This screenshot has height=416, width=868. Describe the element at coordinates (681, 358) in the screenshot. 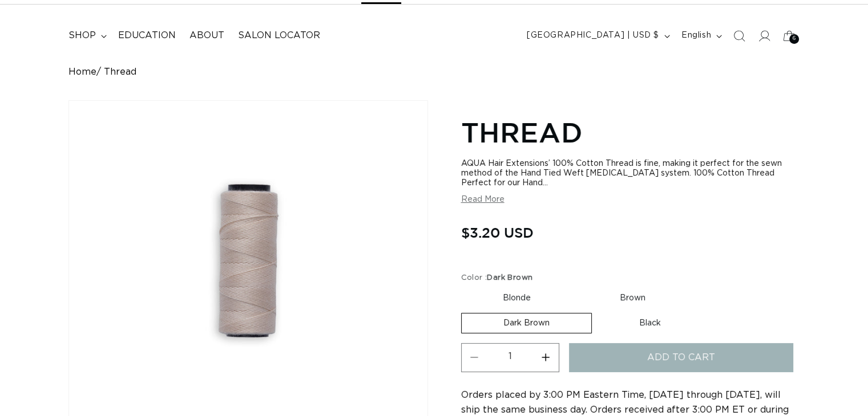

I see `button: Add to cart` at that location.